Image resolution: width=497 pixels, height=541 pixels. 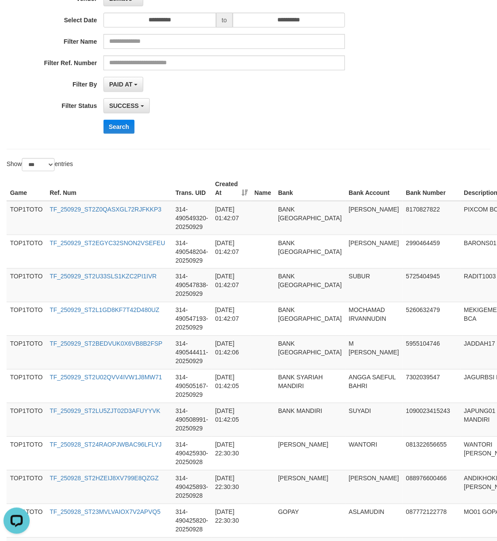 What do you see at coordinates (374, 188) in the screenshot?
I see `th: Bank Account` at bounding box center [374, 188].